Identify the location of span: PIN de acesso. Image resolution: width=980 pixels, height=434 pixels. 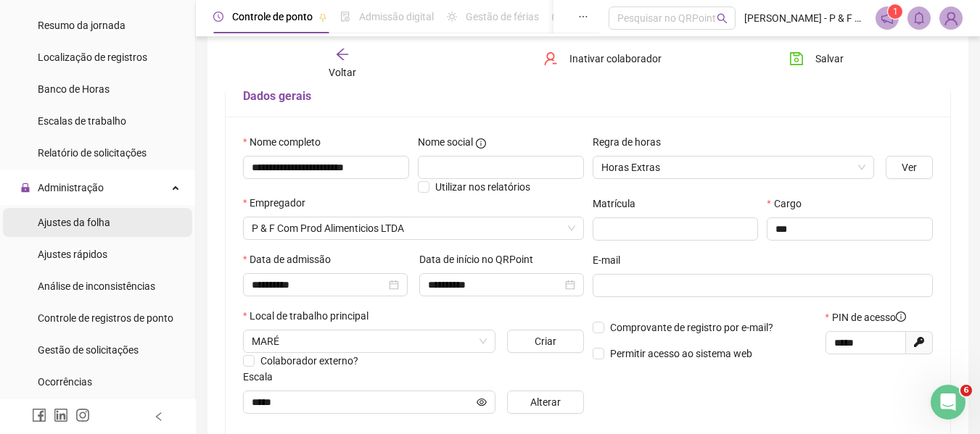
(869, 317).